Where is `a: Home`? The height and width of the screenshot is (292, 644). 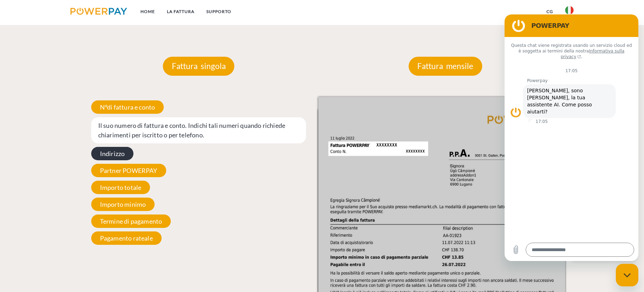
a: Home is located at coordinates (147, 11).